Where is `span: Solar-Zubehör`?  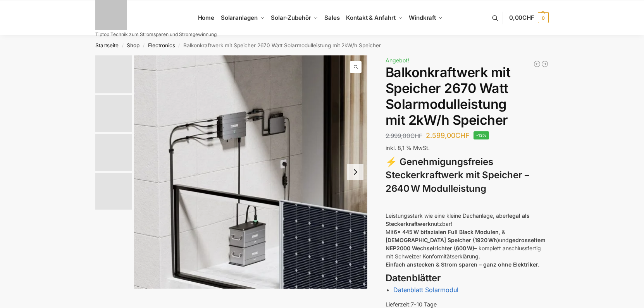
span: Solar-Zubehör is located at coordinates (291, 18).